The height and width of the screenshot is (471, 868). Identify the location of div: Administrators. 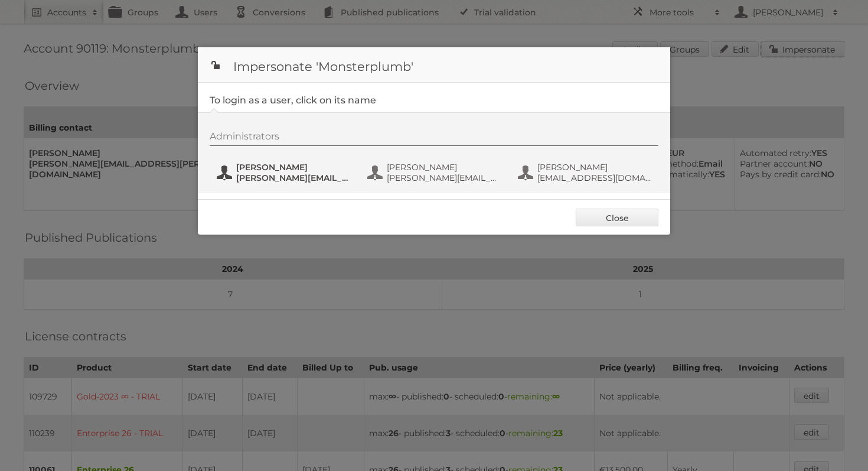
(434, 138).